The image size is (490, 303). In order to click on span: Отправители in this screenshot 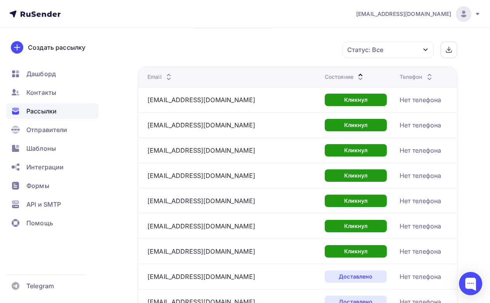, I will do `click(47, 130)`.